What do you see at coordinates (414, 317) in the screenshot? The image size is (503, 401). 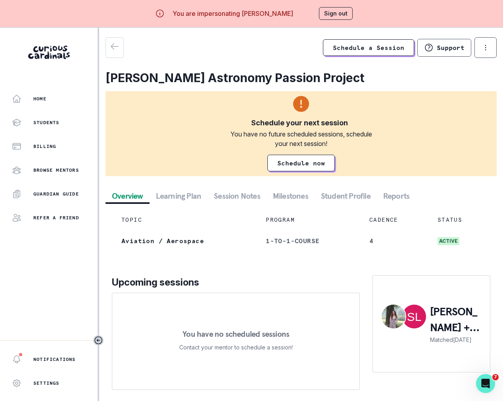 I see `img: Sloane Lynyak` at bounding box center [414, 317].